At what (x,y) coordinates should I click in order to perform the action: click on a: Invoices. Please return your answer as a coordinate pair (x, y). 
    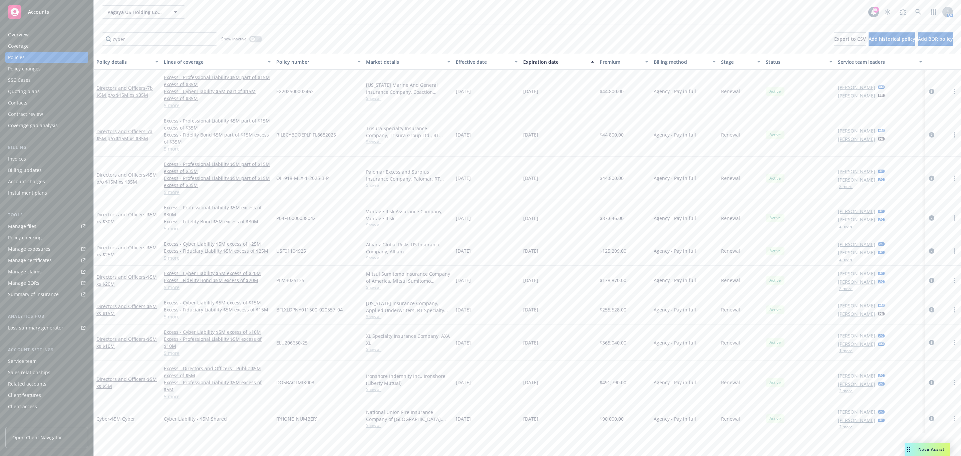
    Looking at the image, I should click on (47, 159).